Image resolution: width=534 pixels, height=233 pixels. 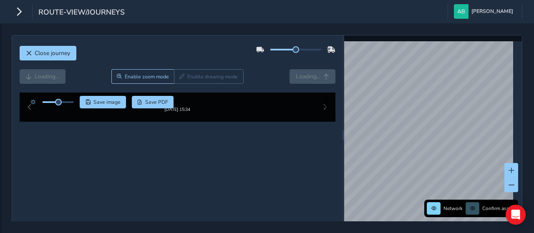 What do you see at coordinates (147, 77) in the screenshot?
I see `span: Enable zoom mode` at bounding box center [147, 77].